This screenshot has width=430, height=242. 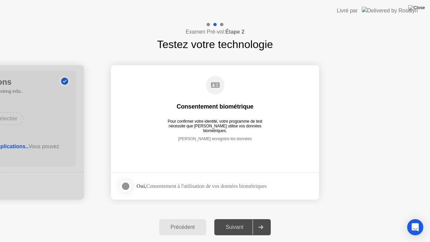 What do you see at coordinates (215, 106) in the screenshot?
I see `div: Consentement biométrique` at bounding box center [215, 106].